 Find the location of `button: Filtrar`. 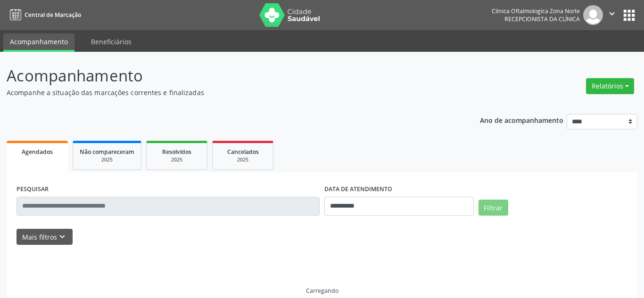

button: Filtrar is located at coordinates (493, 208).